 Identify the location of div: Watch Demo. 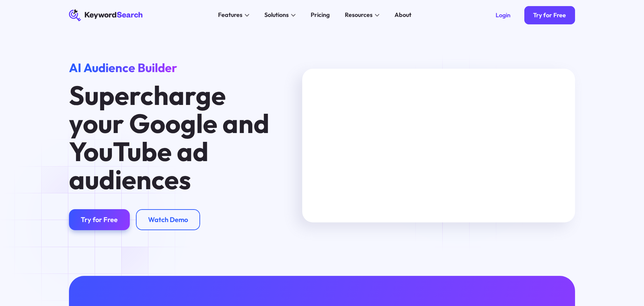
(168, 219).